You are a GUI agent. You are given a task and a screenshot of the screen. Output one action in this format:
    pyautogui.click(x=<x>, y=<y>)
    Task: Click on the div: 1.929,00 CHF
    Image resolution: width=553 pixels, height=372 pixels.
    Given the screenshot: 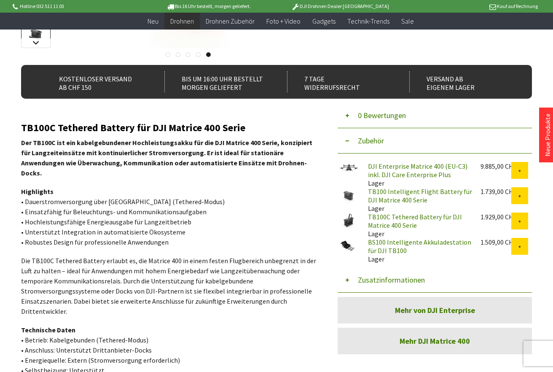 What is the action you would take?
    pyautogui.click(x=496, y=217)
    